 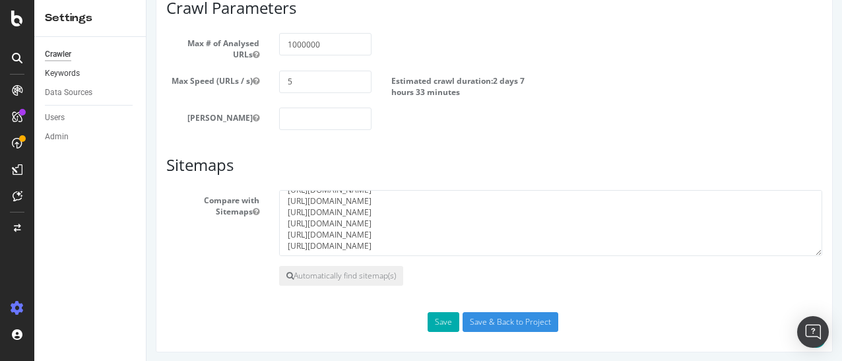 I want to click on div: Keywords, so click(x=62, y=73).